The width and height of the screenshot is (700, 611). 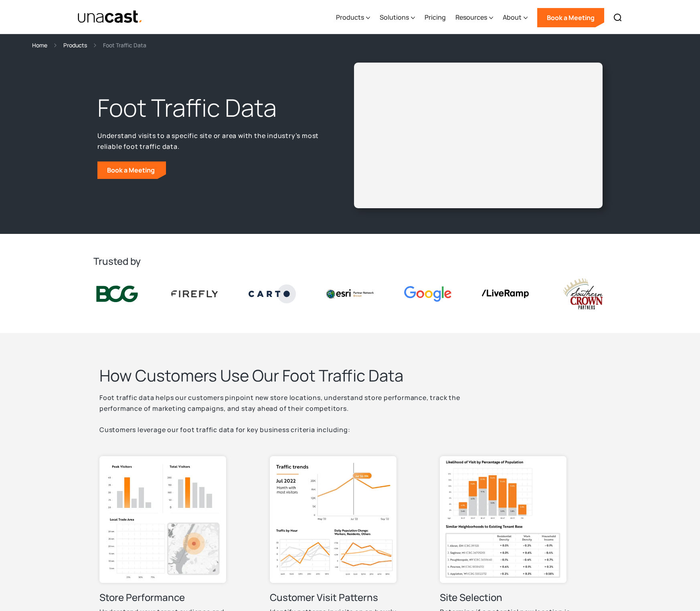 What do you see at coordinates (211, 141) in the screenshot?
I see `p: Understand visits to a specific site or area with the industry’s most reliable foot traffic data.` at bounding box center [211, 141].